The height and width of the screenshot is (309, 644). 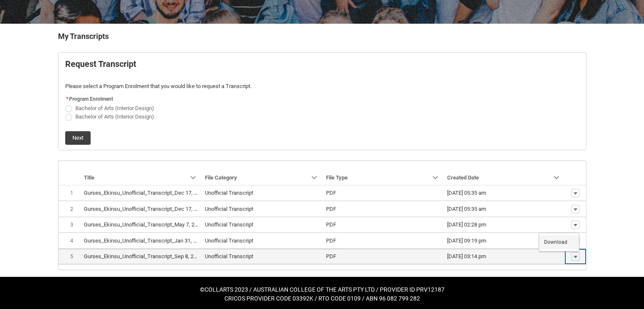 I want to click on span: Program Enrolment, so click(x=91, y=99).